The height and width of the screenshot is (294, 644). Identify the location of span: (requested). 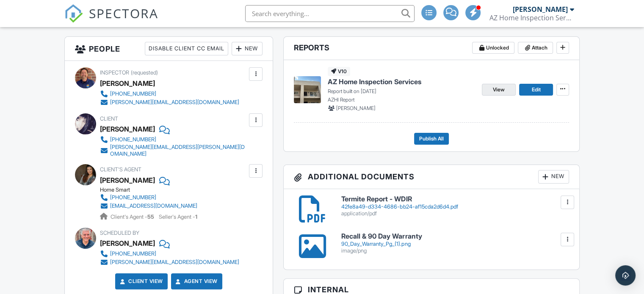
(144, 72).